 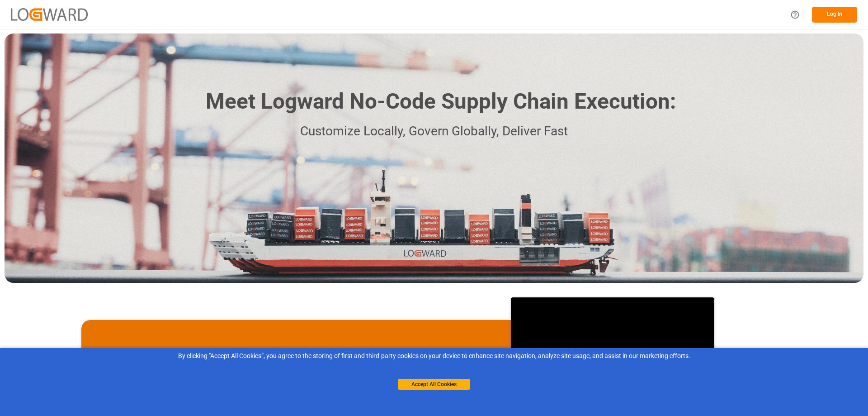 I want to click on p: Customize Locally, Govern Globally, Deliver Fast, so click(x=434, y=131).